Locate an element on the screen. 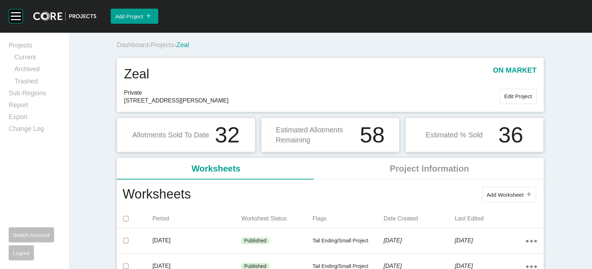 This screenshot has height=269, width=592. a: Trashed is located at coordinates (37, 83).